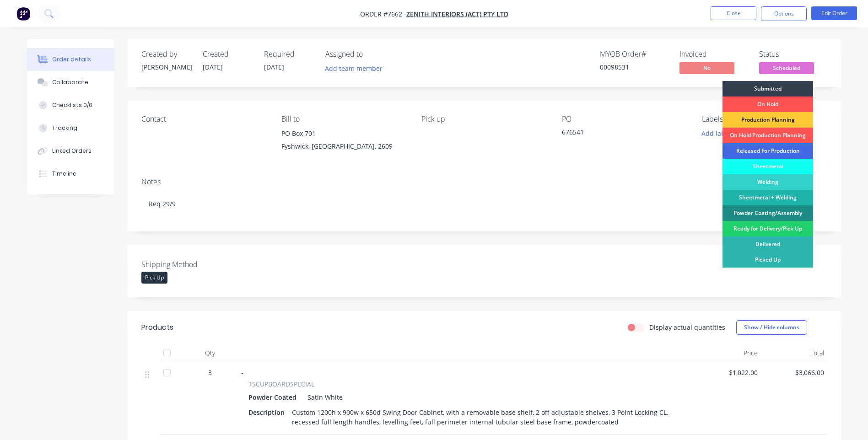 This screenshot has height=440, width=868. Describe the element at coordinates (794, 373) in the screenshot. I see `span: $3,066.00` at that location.